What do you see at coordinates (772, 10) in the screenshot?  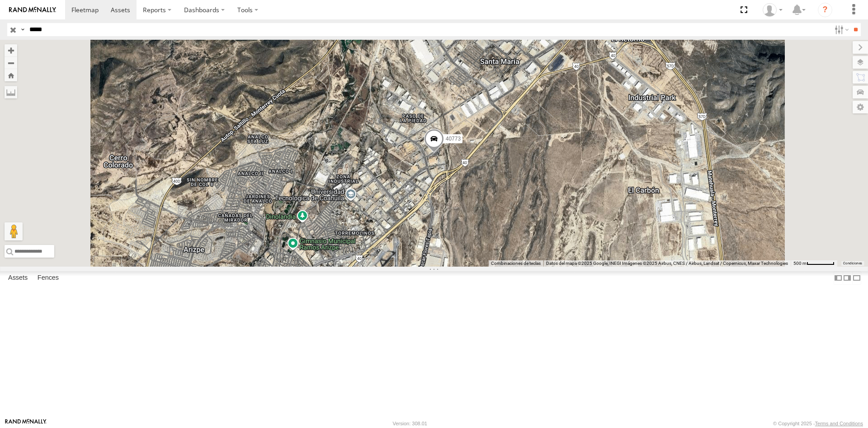 I see `div: Juan Lopez` at bounding box center [772, 10].